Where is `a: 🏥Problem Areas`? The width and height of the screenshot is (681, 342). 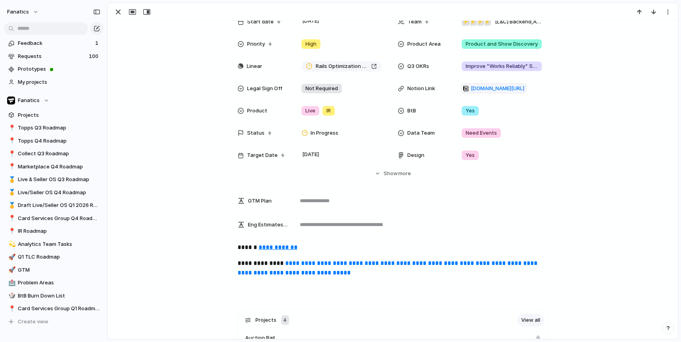 a: 🏥Problem Areas is located at coordinates (54, 282).